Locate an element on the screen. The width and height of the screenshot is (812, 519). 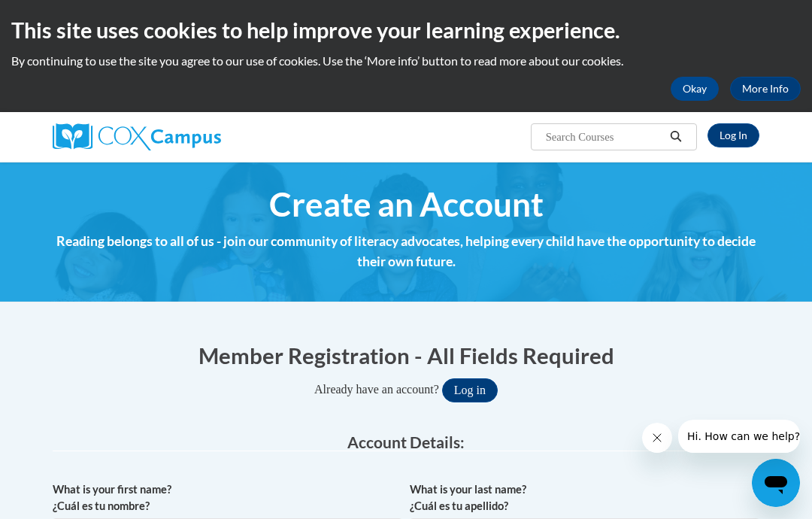
p: By continuing to use the site you agree to our use of cookies. Use the ‘More info’ button to read... is located at coordinates (406, 61).